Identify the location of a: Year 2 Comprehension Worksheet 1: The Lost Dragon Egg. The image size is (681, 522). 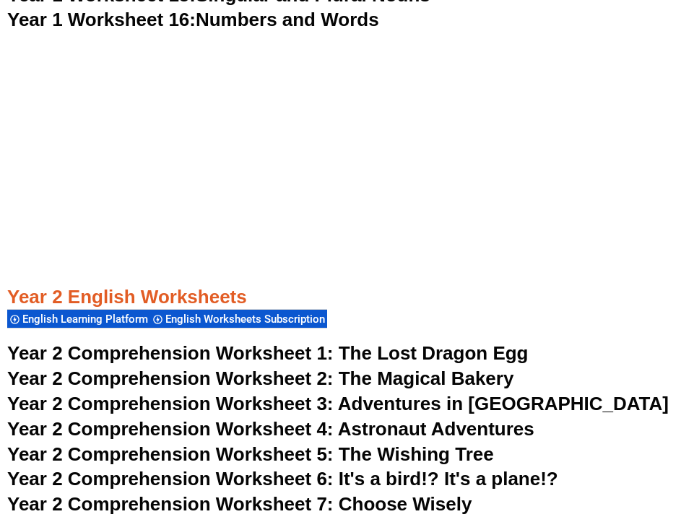
(267, 353).